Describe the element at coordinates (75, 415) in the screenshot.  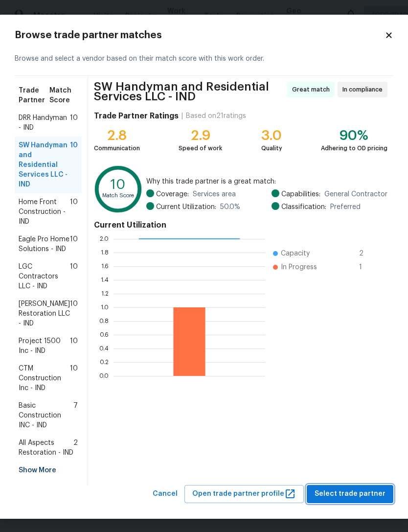
I see `span: 7` at that location.